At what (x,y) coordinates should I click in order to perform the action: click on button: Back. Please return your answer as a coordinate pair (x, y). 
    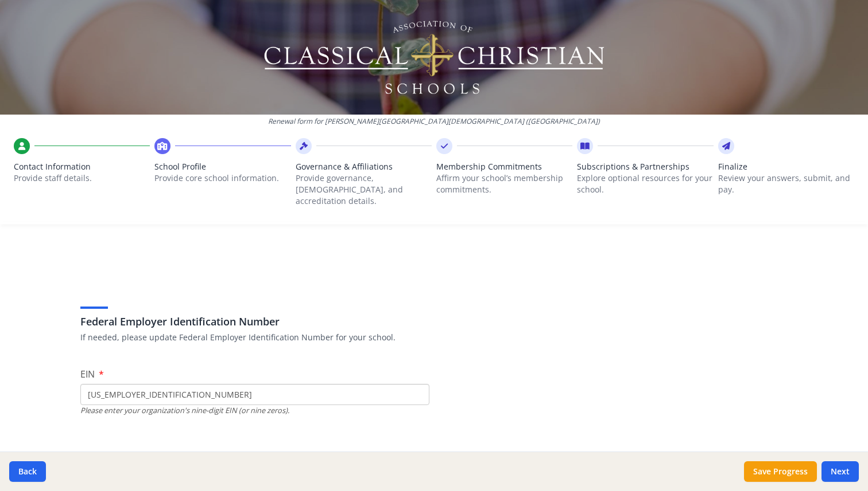
    Looking at the image, I should click on (28, 472).